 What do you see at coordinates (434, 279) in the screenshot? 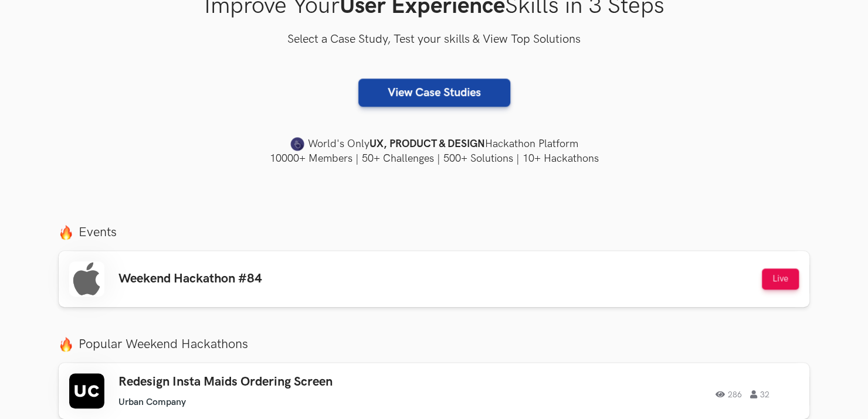
I see `a: Weekend Hackathon #84 Live` at bounding box center [434, 279].